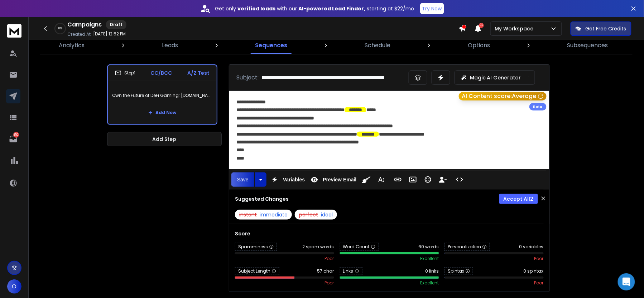 The width and height of the screenshot is (644, 298). What do you see at coordinates (601, 29) in the screenshot?
I see `button: Get Free Credits` at bounding box center [601, 29].